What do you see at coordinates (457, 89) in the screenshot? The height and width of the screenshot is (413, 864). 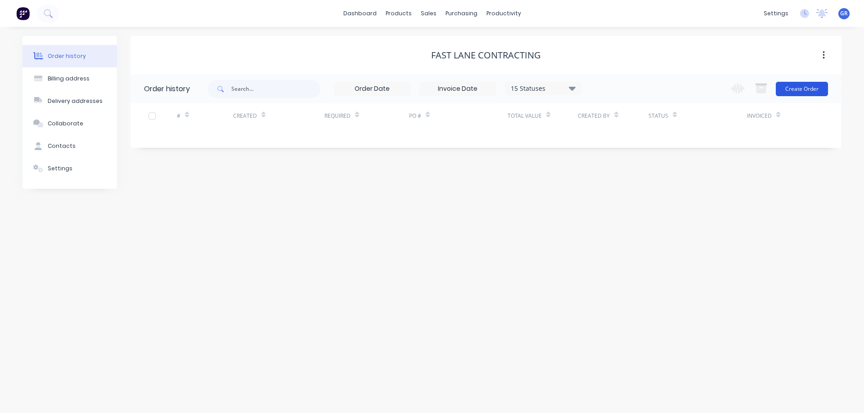 I see `input: Invoice Date` at bounding box center [457, 89].